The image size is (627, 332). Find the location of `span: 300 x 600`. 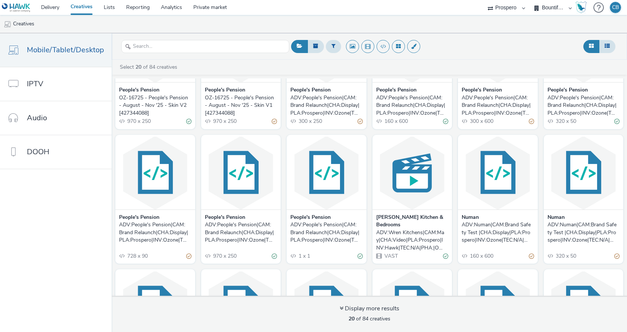

span: 300 x 600 is located at coordinates (481, 121).